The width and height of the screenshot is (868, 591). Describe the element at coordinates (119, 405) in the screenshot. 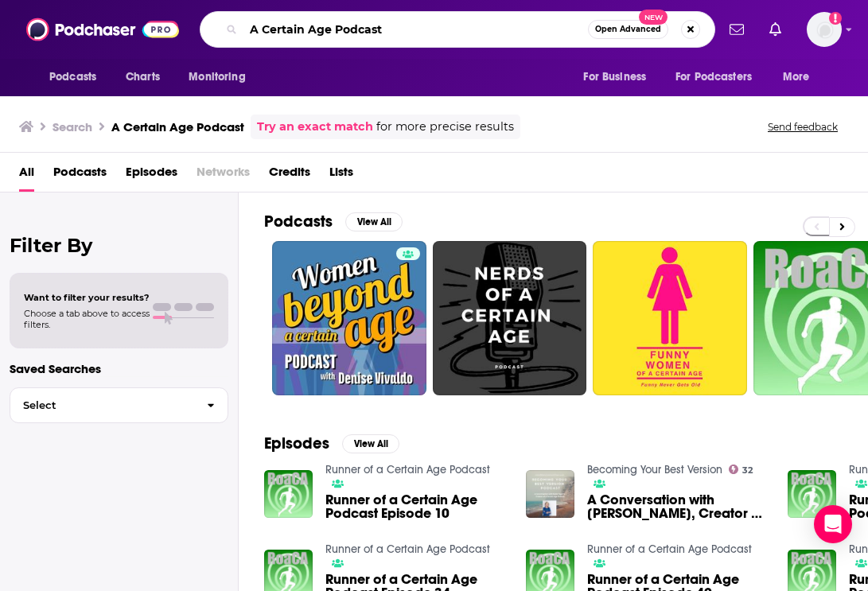

I see `button: Select` at that location.